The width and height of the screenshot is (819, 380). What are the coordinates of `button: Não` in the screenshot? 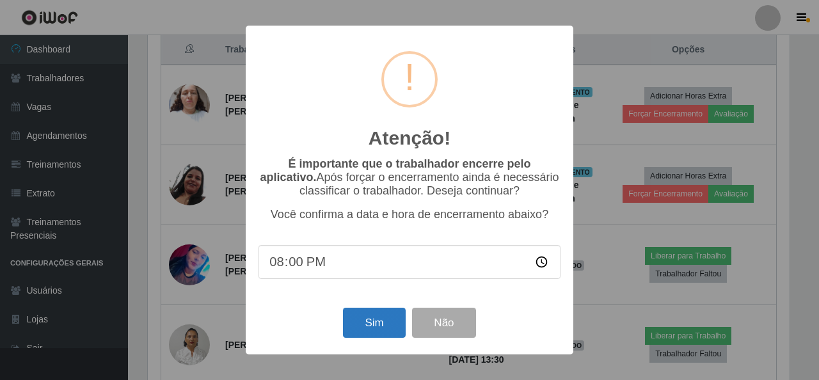 It's located at (443, 322).